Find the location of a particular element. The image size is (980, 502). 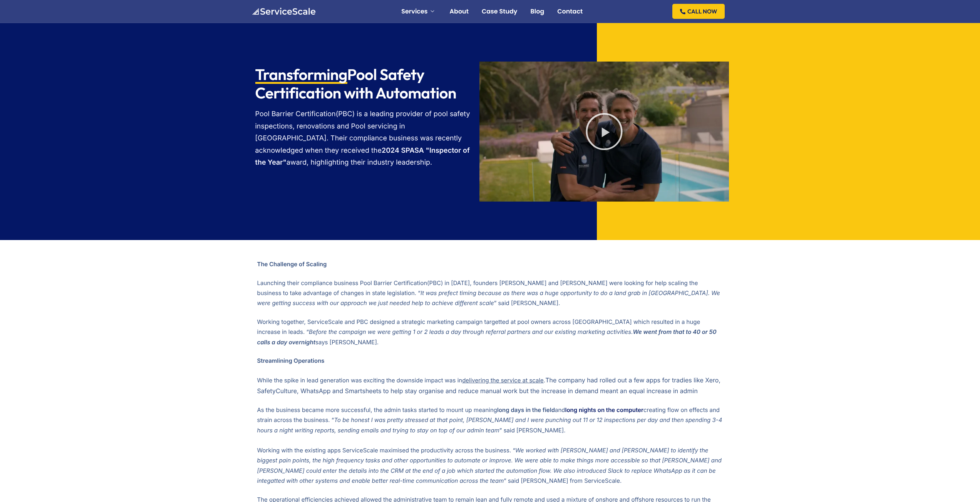

span: While the spike in lead generation was exciting the downside impact was in is located at coordinates (360, 380).